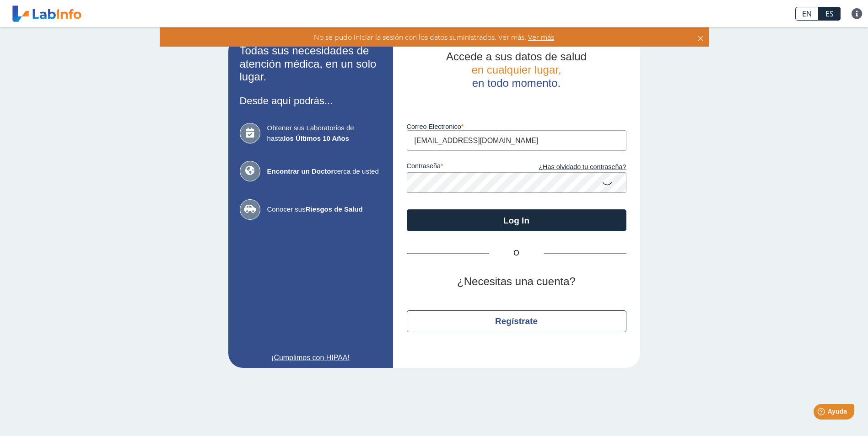 Image resolution: width=868 pixels, height=436 pixels. Describe the element at coordinates (324, 209) in the screenshot. I see `span: Conocer sus` at that location.